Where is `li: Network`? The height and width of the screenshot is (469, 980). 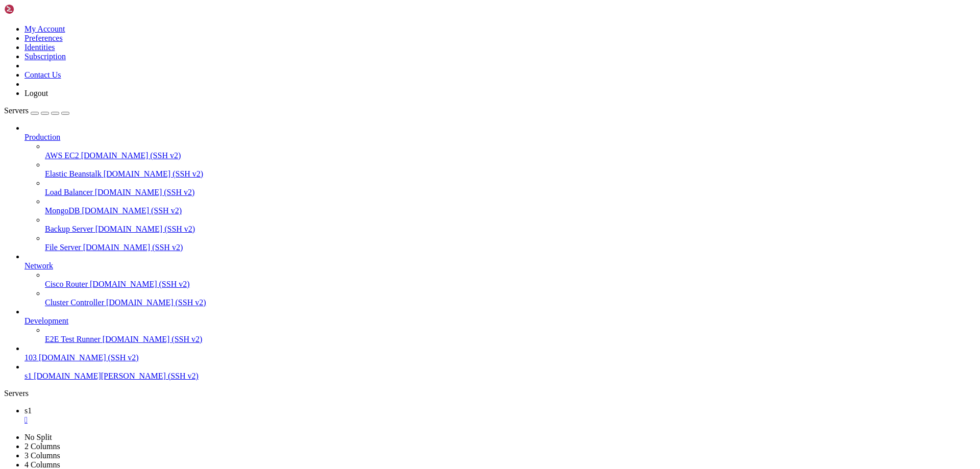
li: Network is located at coordinates (501, 279).